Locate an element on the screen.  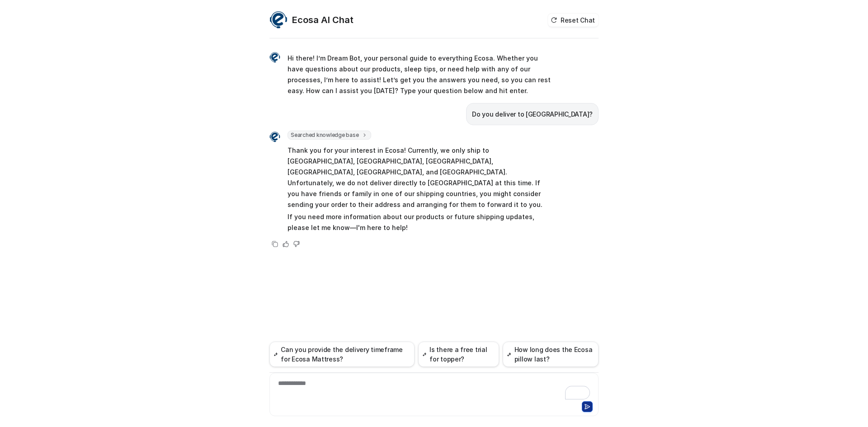
h2: Ecosa AI Chat is located at coordinates (323, 20).